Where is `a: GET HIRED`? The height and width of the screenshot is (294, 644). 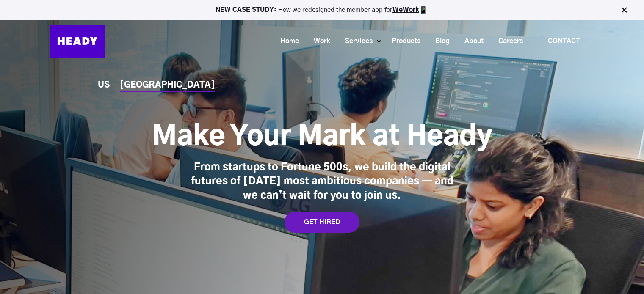 a: GET HIRED is located at coordinates (322, 222).